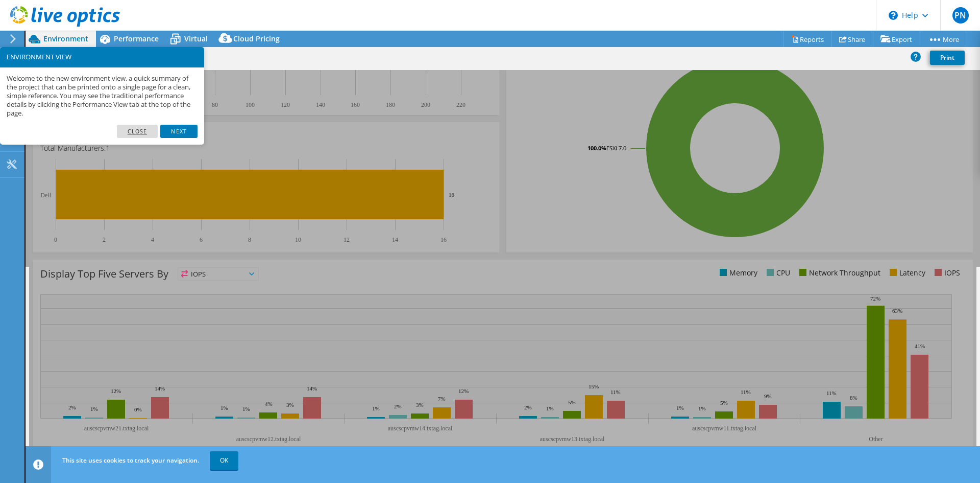 The height and width of the screenshot is (483, 980). What do you see at coordinates (947, 58) in the screenshot?
I see `a: Print` at bounding box center [947, 58].